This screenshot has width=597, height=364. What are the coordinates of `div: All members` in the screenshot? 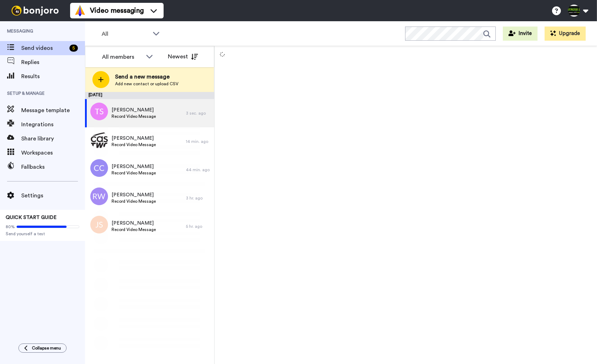 It's located at (122, 57).